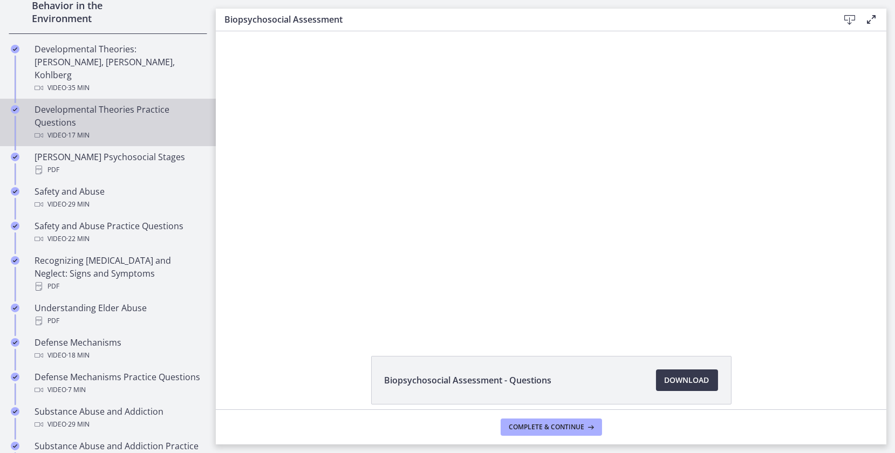  Describe the element at coordinates (119, 383) in the screenshot. I see `div: Defense Mechanisms Practice Questions` at that location.